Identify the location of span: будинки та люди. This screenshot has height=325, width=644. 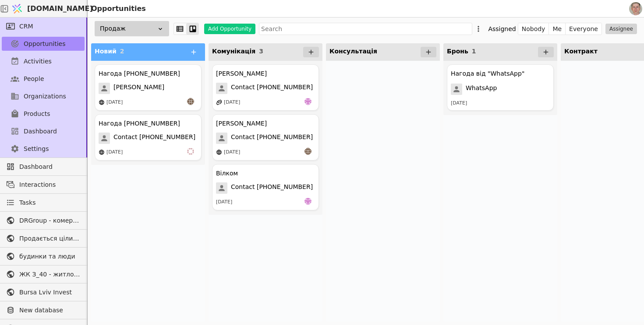
(49, 256).